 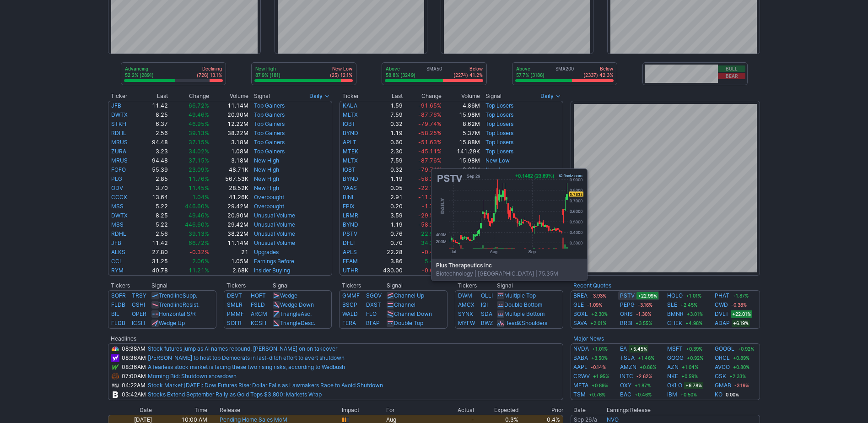 I want to click on a: New High, so click(x=266, y=178).